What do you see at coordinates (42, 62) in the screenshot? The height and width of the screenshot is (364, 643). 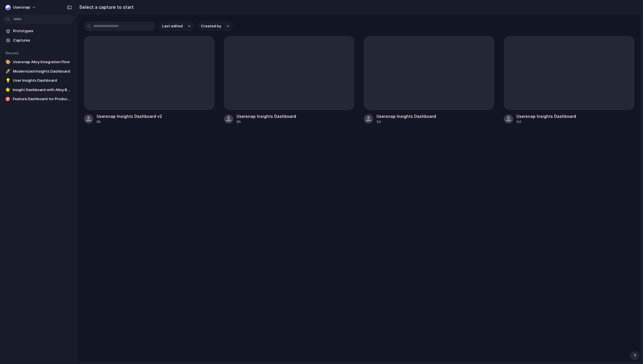 I see `span: Usersnap Alloy Integration Flow` at bounding box center [42, 62].